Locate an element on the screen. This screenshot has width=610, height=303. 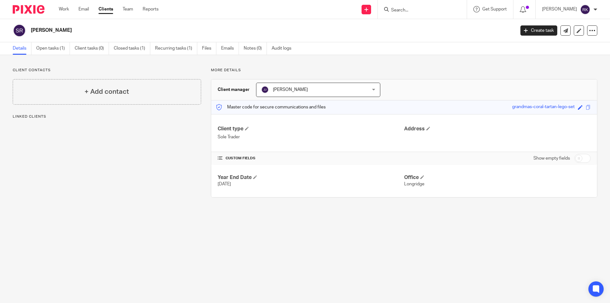
a: Notes (0) is located at coordinates (255, 48).